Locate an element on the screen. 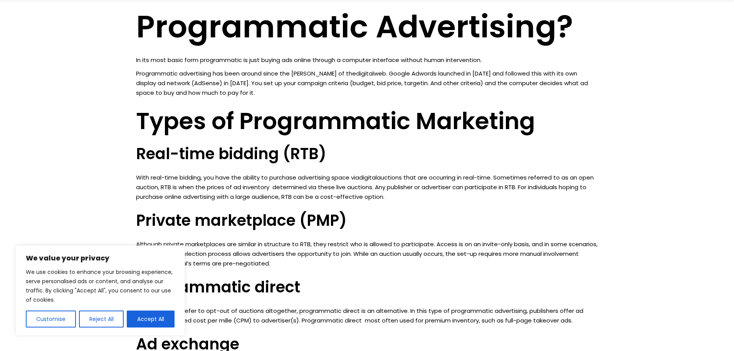  p: We use cookies to enhance your browsing experience, serve personalised ads or content, and analys... is located at coordinates (100, 286).